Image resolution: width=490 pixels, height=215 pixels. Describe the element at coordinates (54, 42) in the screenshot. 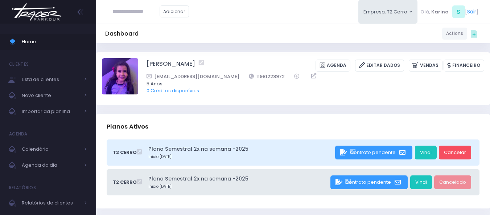

I see `span: Home` at that location.